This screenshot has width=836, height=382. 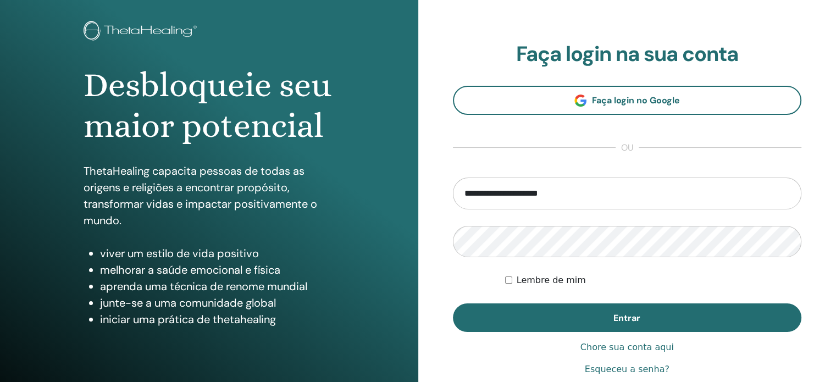 What do you see at coordinates (627, 369) in the screenshot?
I see `font: Esqueceu a senha?` at bounding box center [627, 369].